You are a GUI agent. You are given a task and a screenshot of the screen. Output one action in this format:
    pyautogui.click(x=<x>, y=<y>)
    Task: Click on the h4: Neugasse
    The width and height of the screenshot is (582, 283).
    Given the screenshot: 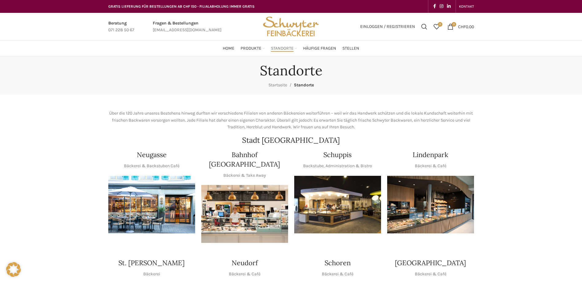 What is the action you would take?
    pyautogui.click(x=152, y=155)
    